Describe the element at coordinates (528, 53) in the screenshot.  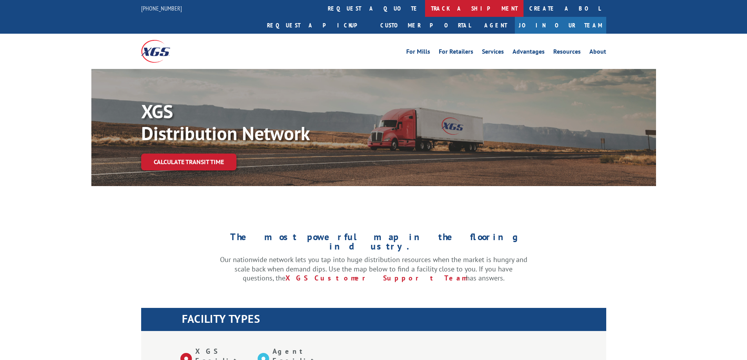
I see `a: Advantages` at that location.